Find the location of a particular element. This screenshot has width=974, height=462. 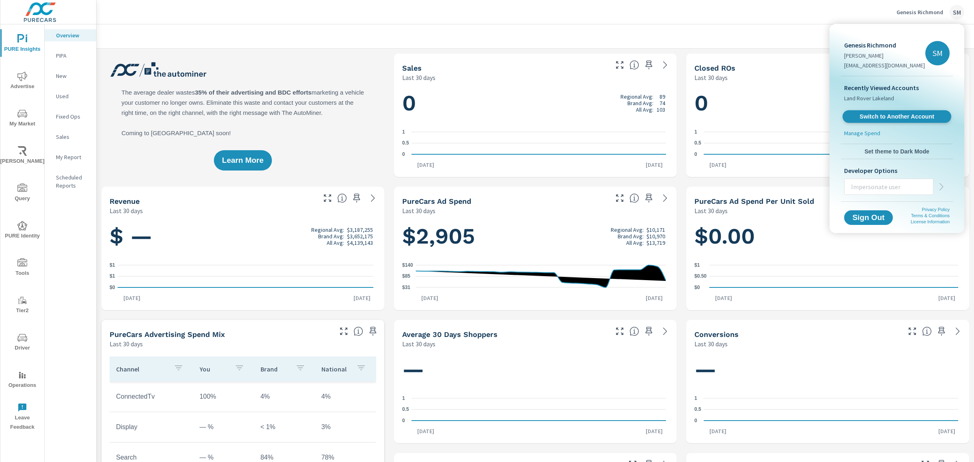

p: Manage Spend is located at coordinates (862, 133).